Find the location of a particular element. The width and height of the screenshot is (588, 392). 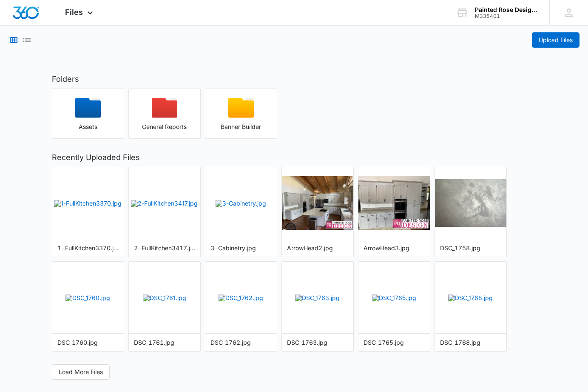

div: ArrowHead3.jpg is located at coordinates (394, 248).